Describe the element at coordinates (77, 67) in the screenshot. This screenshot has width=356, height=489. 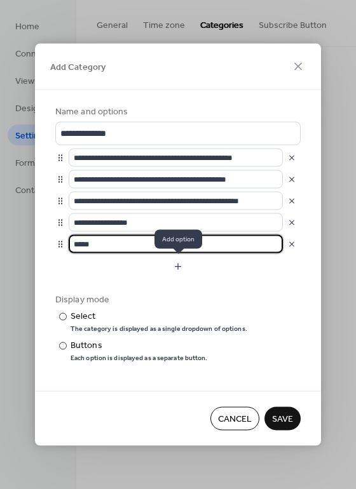
I see `span: Add Category` at that location.